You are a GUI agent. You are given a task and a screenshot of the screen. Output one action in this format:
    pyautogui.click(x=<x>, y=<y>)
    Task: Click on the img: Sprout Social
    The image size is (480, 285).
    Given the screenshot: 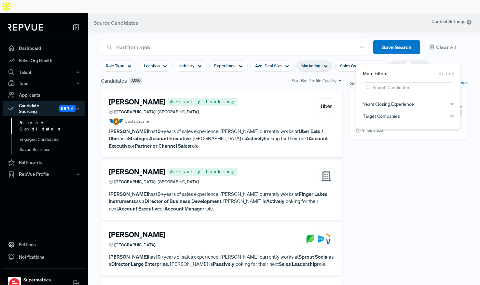 What is the action you would take?
    pyautogui.click(x=310, y=239)
    